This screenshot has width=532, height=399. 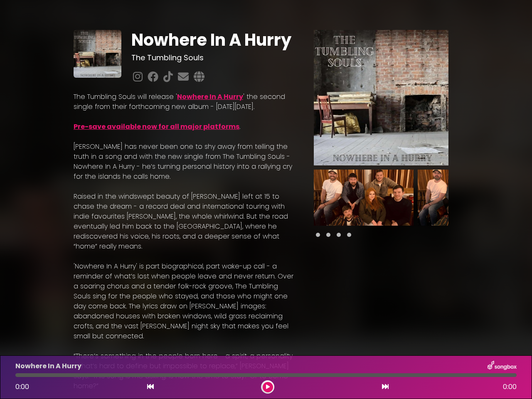 What do you see at coordinates (467, 197) in the screenshot?
I see `img: 6GsWanlwSEGNTrGLcpPp` at bounding box center [467, 197].